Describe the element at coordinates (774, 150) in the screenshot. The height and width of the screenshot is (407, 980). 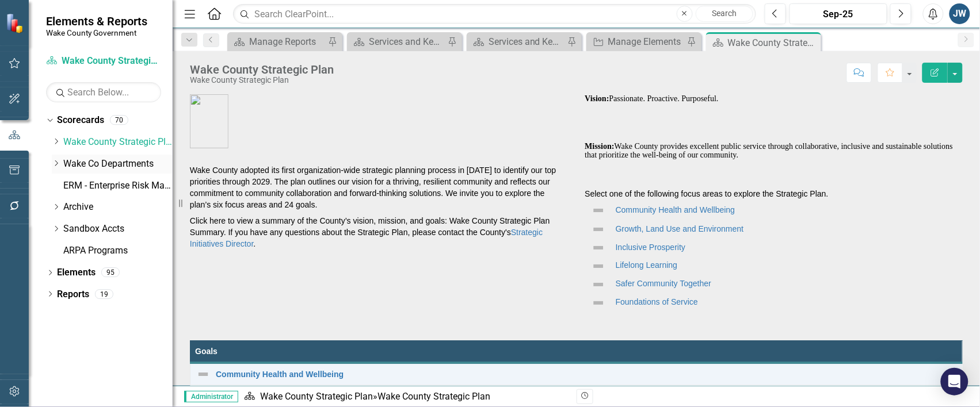
I see `h6: Wake County provides excellent public service through collaborative, inclusive and sustainable so...` at that location.